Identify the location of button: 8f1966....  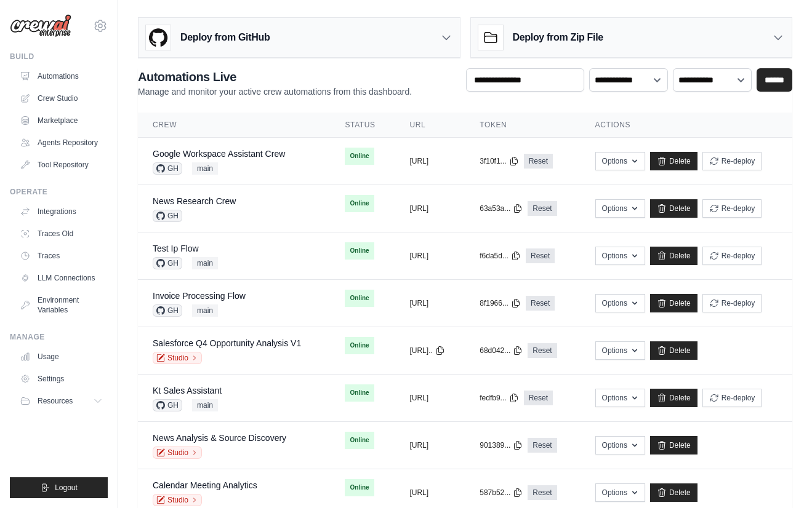
(500, 303).